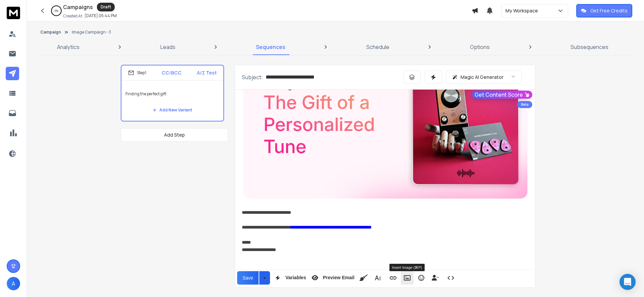 The image size is (644, 297). I want to click on a: Options, so click(480, 47).